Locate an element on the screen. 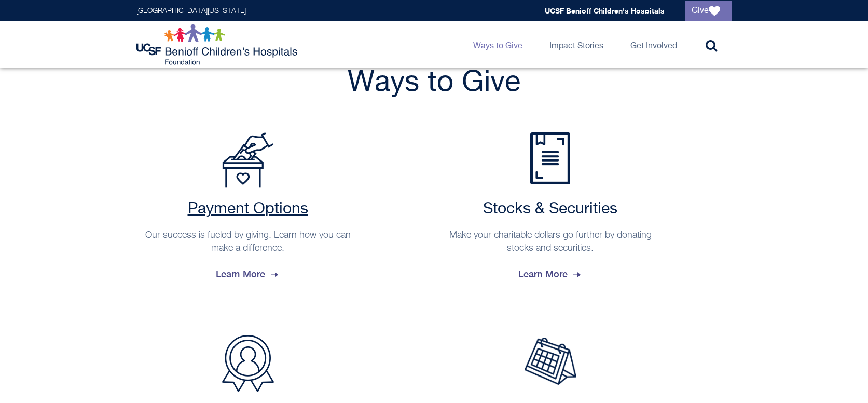  a: Give is located at coordinates (709, 11).